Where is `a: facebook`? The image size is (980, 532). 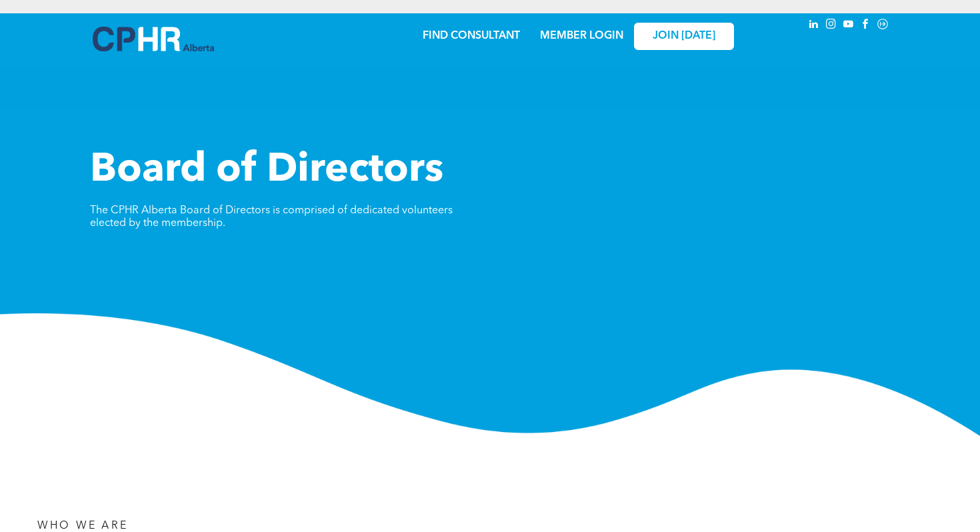
a: facebook is located at coordinates (866, 25).